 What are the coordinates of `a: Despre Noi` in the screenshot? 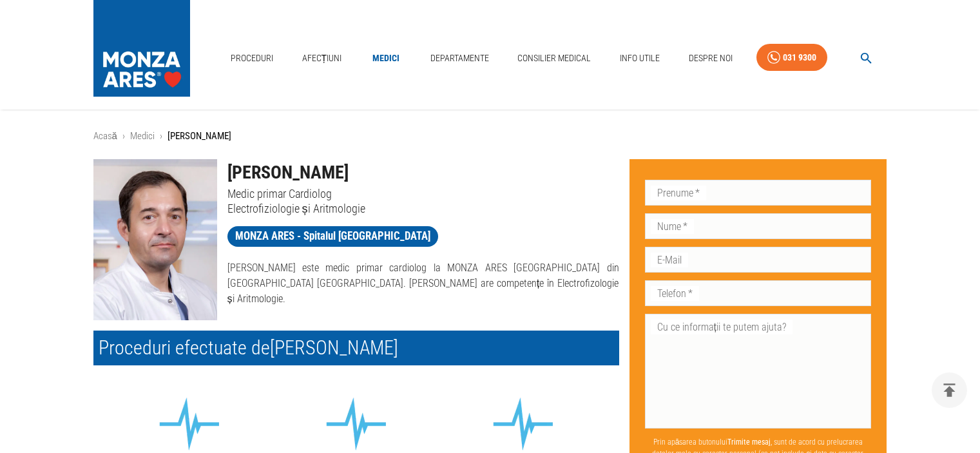 It's located at (711, 58).